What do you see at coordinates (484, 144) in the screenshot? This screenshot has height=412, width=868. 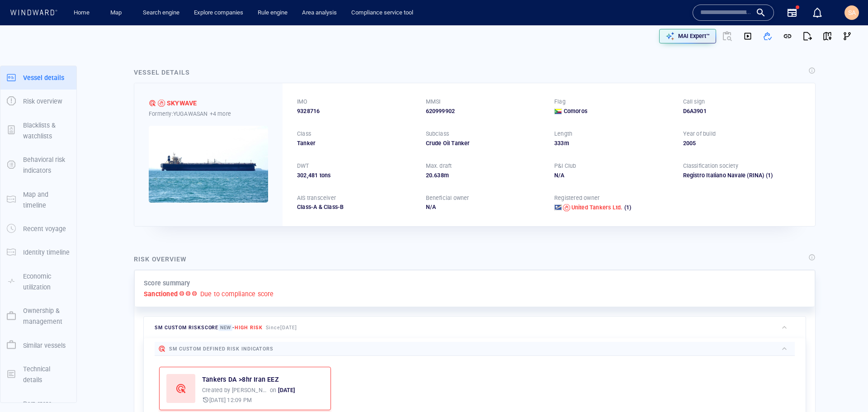 I see `div: Crude Oil Tanker` at bounding box center [484, 144].